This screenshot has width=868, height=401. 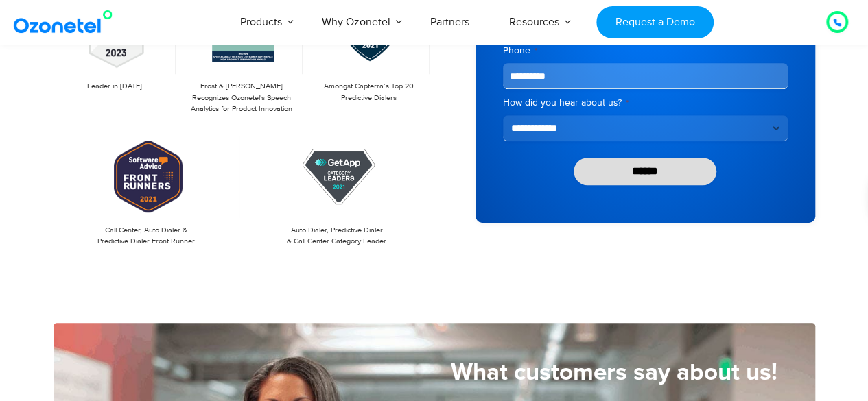 What do you see at coordinates (415, 372) in the screenshot?
I see `h5: What customers say about us!` at bounding box center [415, 372].